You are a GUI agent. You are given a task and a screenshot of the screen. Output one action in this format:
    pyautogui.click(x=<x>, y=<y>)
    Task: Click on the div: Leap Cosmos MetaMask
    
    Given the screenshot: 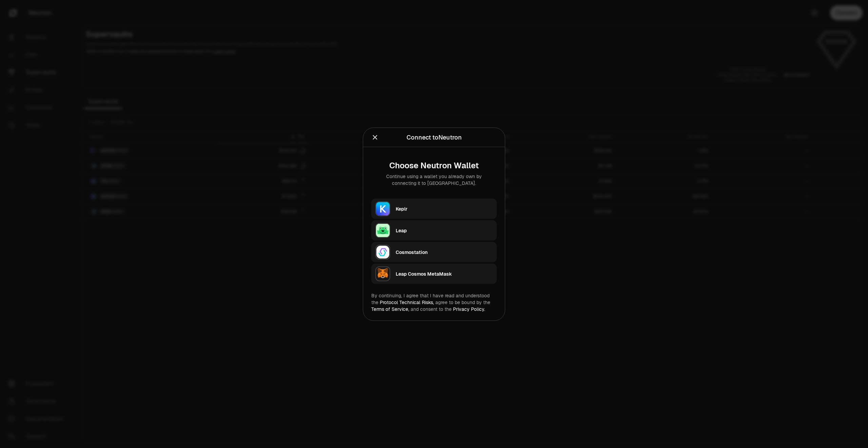 What is the action you would take?
    pyautogui.click(x=444, y=274)
    